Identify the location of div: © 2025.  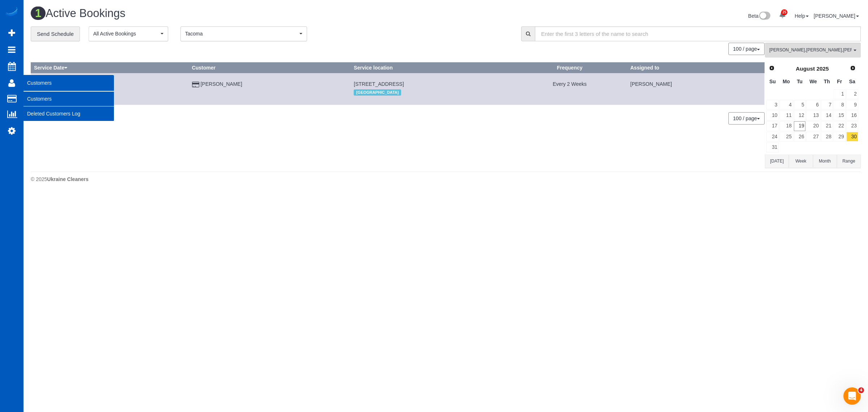
(446, 179).